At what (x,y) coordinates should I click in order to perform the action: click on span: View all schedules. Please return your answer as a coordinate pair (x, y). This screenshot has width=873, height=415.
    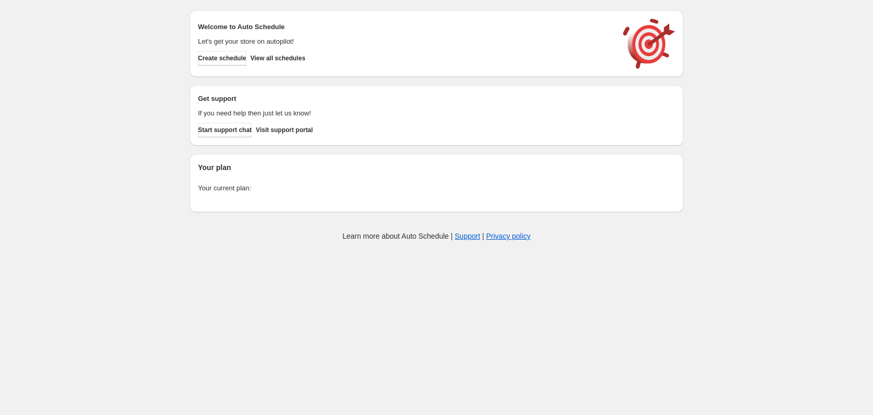
    Looking at the image, I should click on (278, 58).